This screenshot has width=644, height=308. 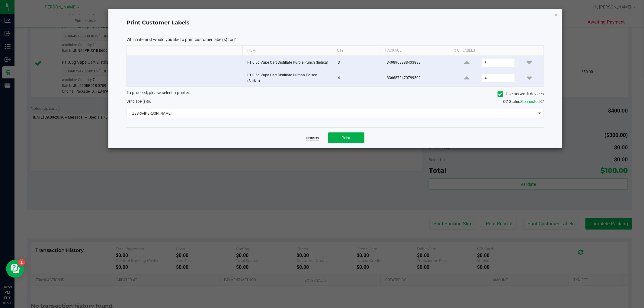 What do you see at coordinates (520, 94) in the screenshot?
I see `label: Use network devices` at bounding box center [520, 94].